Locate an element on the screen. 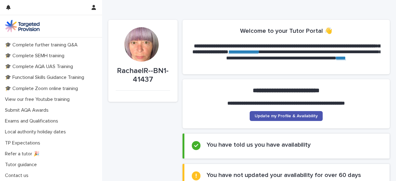  p: 🎓 Functional Skills Guidance Training is located at coordinates (46, 77).